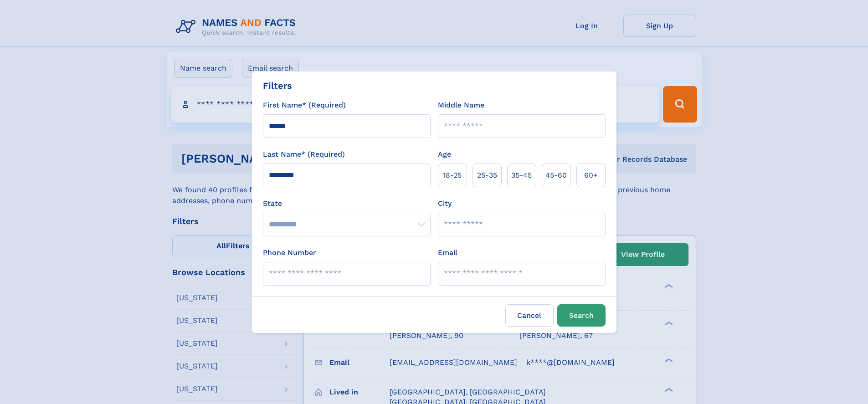 The width and height of the screenshot is (868, 404). What do you see at coordinates (556, 176) in the screenshot?
I see `span: 45‑60` at bounding box center [556, 176].